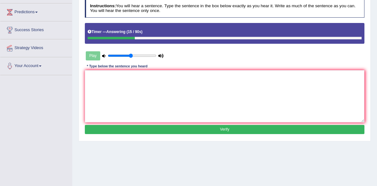 This screenshot has width=377, height=186. Describe the element at coordinates (36, 29) in the screenshot. I see `a: Success Stories` at that location.